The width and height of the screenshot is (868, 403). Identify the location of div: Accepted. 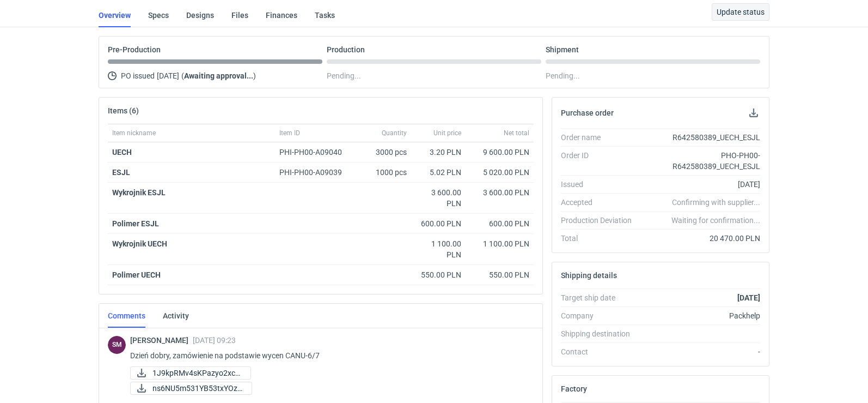
(601, 203).